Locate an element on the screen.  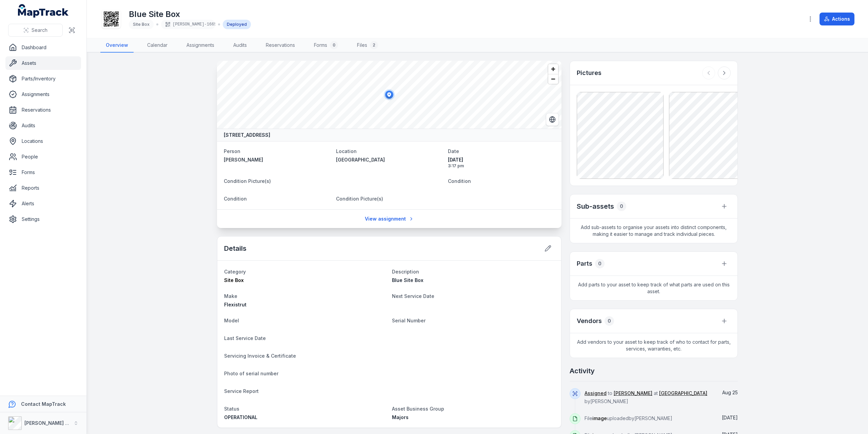
span: Next Service Date is located at coordinates (413, 296).